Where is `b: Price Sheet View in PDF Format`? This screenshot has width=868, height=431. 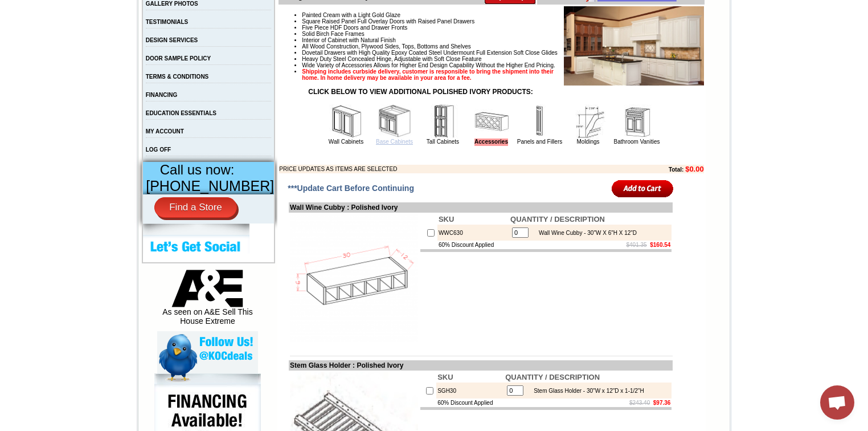 b: Price Sheet View in PDF Format is located at coordinates (52, 7).